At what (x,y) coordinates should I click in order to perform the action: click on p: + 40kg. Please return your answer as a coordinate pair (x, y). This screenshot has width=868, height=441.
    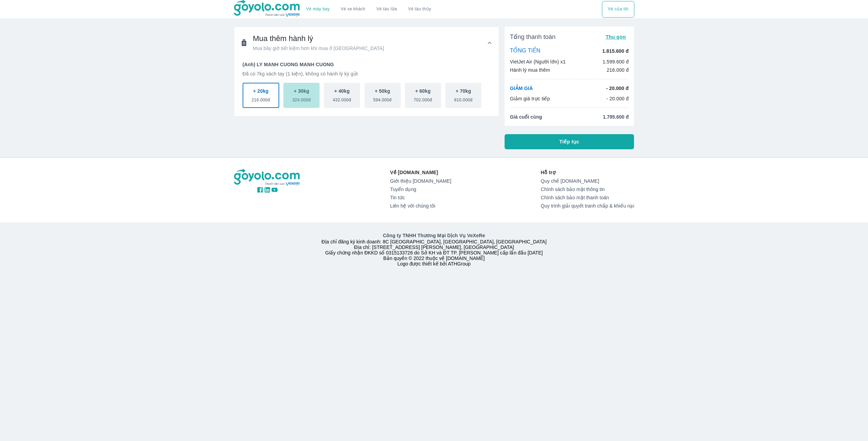
    Looking at the image, I should click on (342, 91).